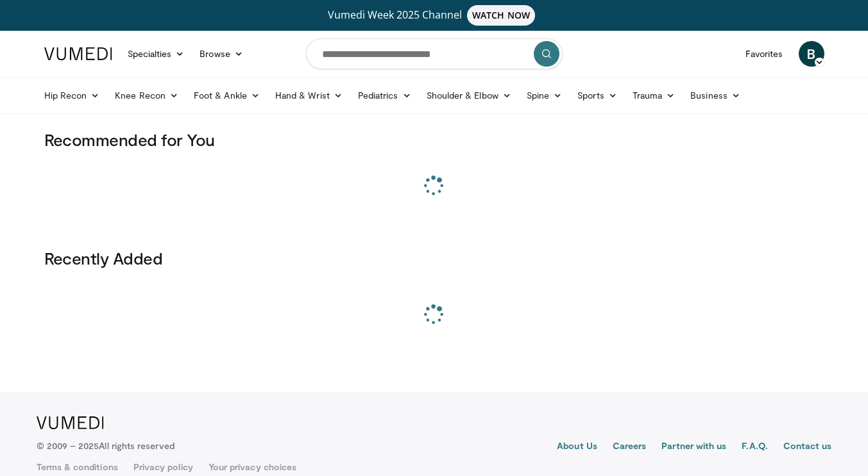 The width and height of the screenshot is (868, 476). I want to click on a: Hip Recon, so click(72, 95).